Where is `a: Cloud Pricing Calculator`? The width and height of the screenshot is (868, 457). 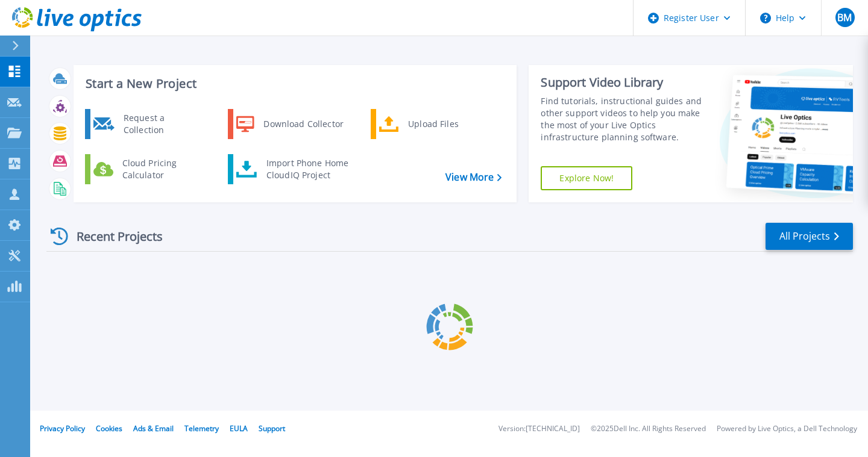
a: Cloud Pricing Calculator is located at coordinates (146, 169).